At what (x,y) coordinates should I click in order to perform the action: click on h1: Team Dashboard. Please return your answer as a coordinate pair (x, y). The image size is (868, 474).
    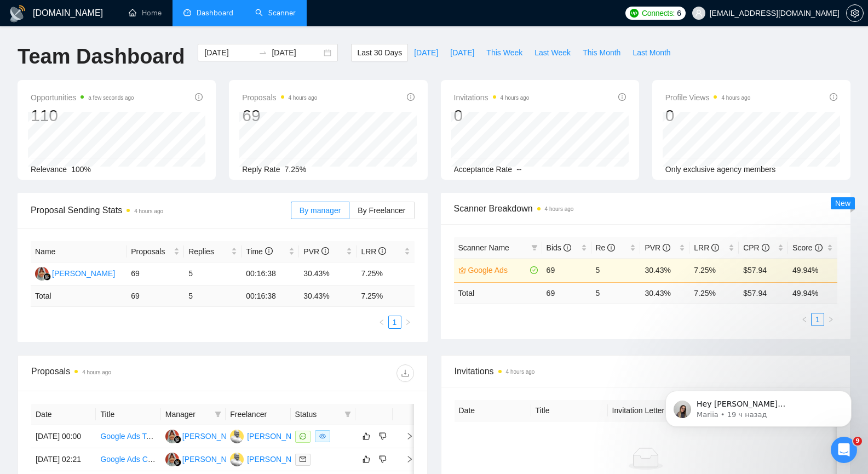
    Looking at the image, I should click on (101, 56).